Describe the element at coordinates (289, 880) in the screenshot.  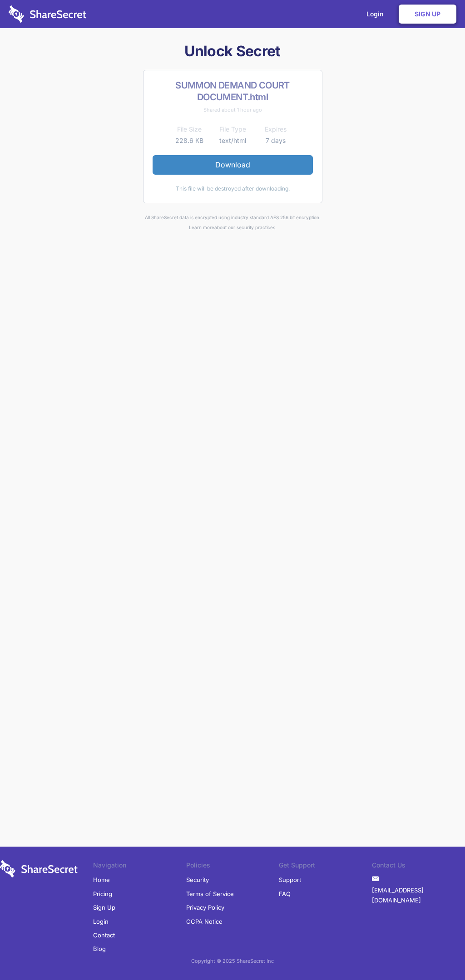
I see `a: Support` at that location.